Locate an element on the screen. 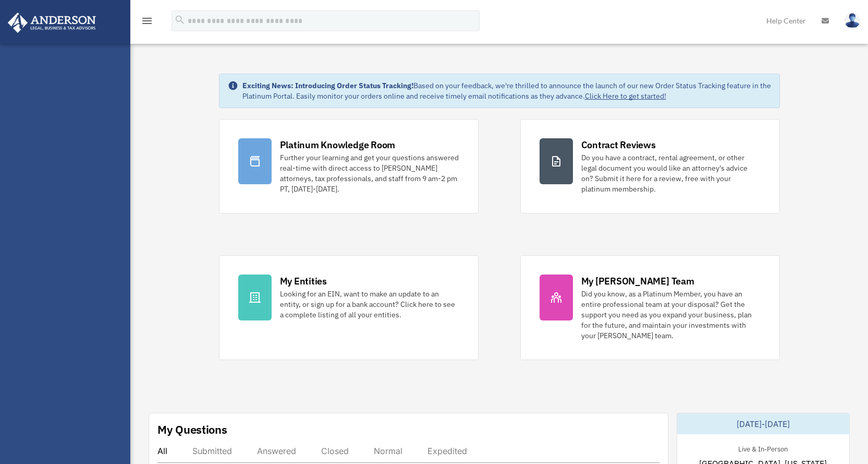 The width and height of the screenshot is (868, 464). a: Platinum Knowledge Room Further your learning and get your questions answered real-time with dire... is located at coordinates (348, 166).